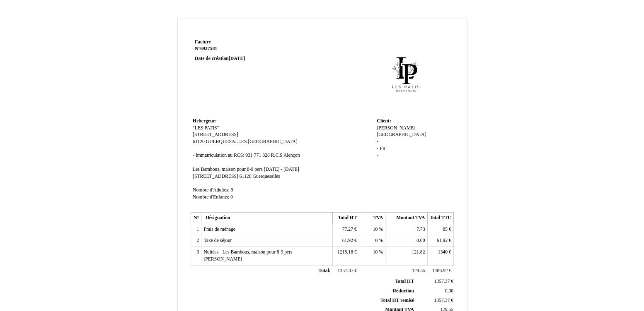 The width and height of the screenshot is (644, 311). I want to click on td: 3, so click(196, 256).